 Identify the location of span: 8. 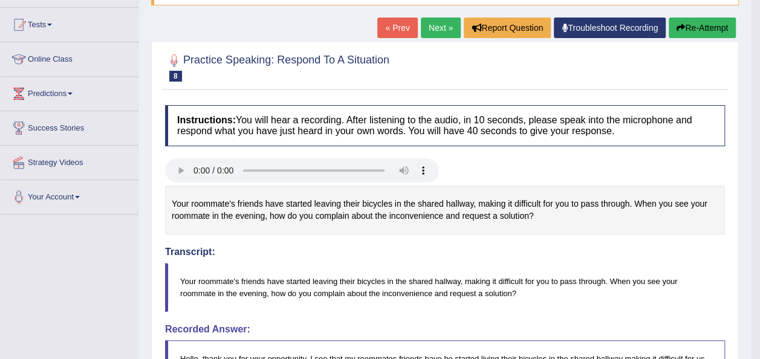
(175, 76).